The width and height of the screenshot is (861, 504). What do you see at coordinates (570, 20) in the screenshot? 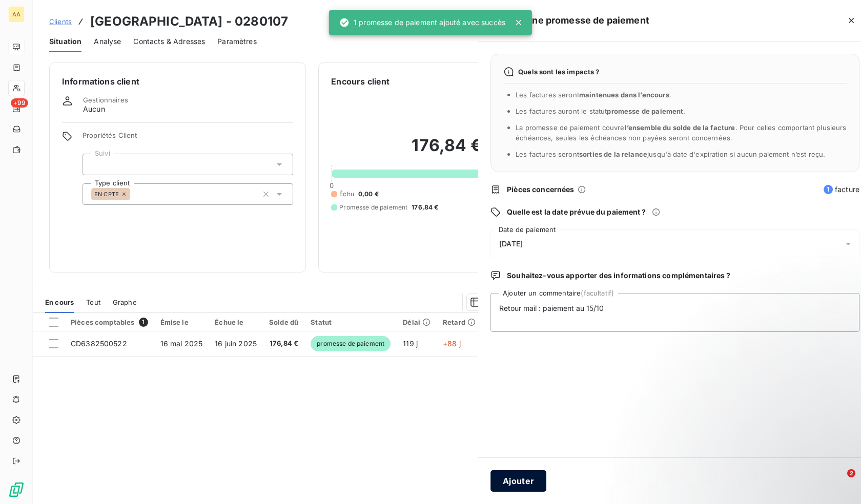
I see `h5: Ajouter une promesse de paiement` at bounding box center [570, 20].